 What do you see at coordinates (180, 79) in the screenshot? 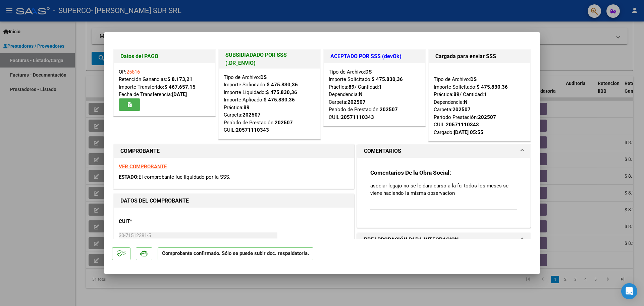
I see `strong: $ 8.173,21` at bounding box center [180, 79].